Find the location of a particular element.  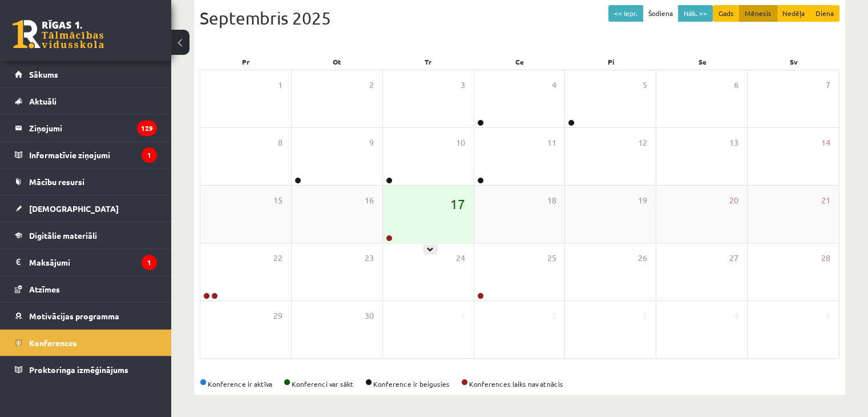

span: Motivācijas programma is located at coordinates (74, 316).